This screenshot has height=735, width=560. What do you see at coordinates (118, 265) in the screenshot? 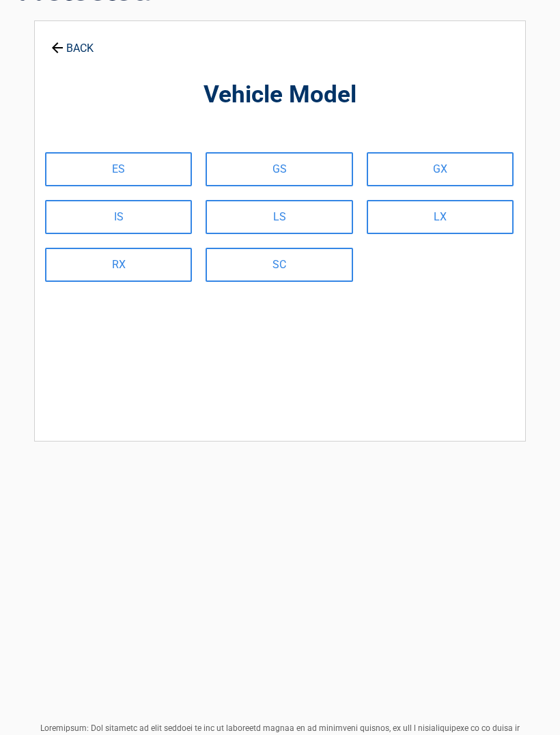
I see `a: RX` at bounding box center [118, 265].